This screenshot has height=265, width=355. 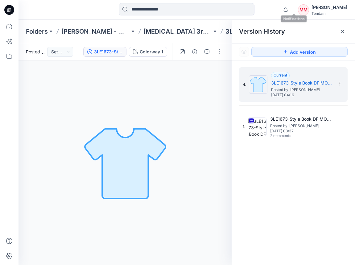 I want to click on button: Close, so click(x=343, y=31).